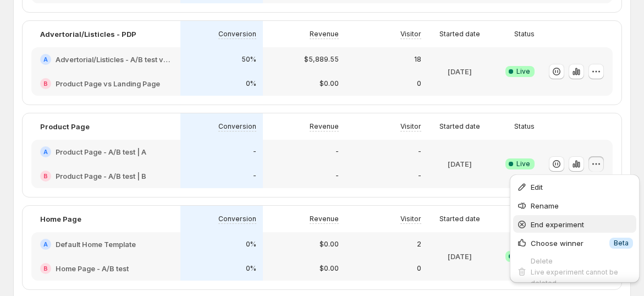 The height and width of the screenshot is (296, 644). What do you see at coordinates (92, 268) in the screenshot?
I see `h2: Home Page - A/B test` at bounding box center [92, 268].